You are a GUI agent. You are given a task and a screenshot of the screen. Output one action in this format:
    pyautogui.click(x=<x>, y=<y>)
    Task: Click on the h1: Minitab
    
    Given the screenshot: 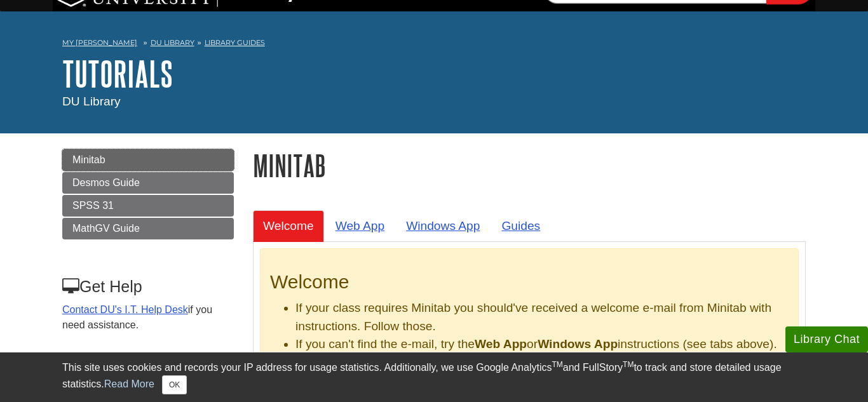 What is the action you would take?
    pyautogui.click(x=529, y=165)
    